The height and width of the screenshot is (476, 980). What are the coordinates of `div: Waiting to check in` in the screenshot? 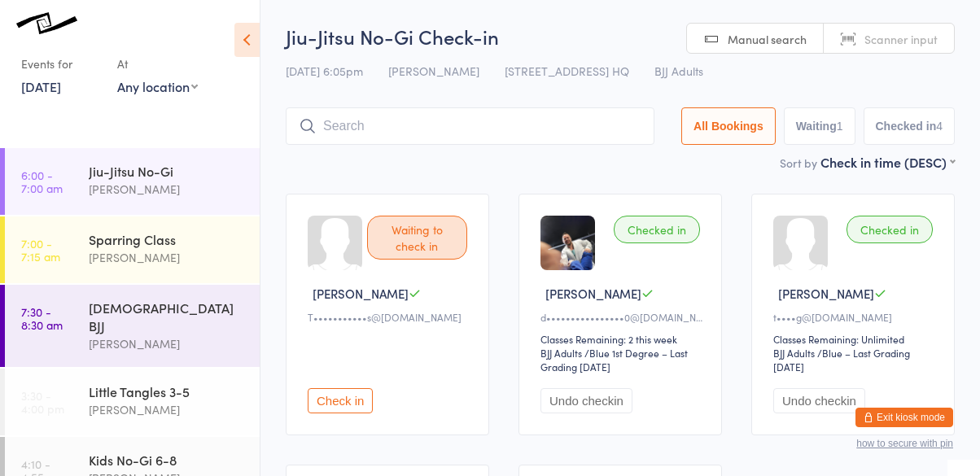 It's located at (416, 238).